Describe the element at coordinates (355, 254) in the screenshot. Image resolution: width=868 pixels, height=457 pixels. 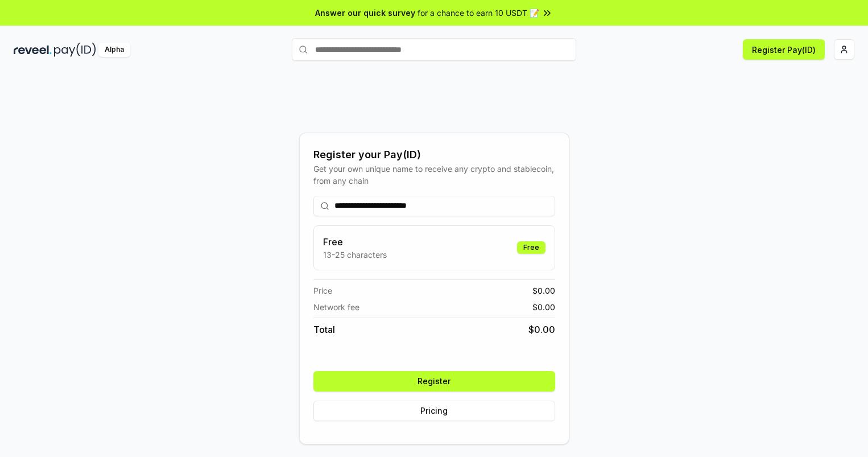
I see `p: 13-25 characters` at that location.